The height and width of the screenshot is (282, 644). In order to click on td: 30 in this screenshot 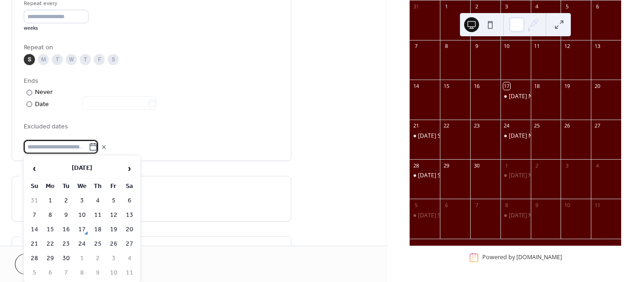, I will do `click(66, 258)`.